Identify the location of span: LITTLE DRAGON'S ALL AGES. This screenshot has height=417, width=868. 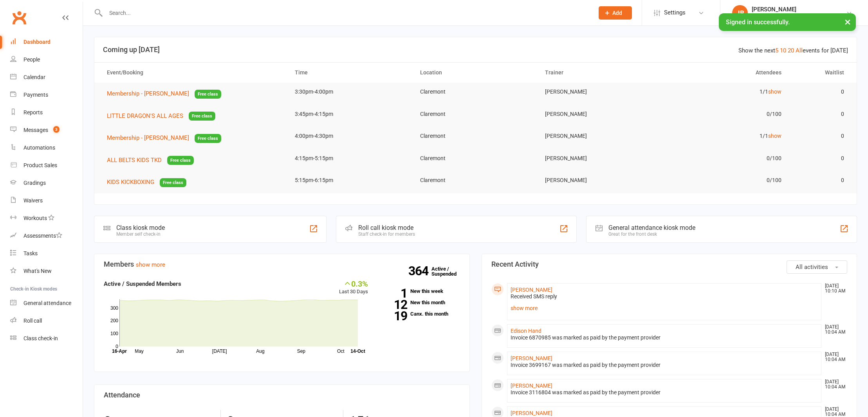
(145, 116).